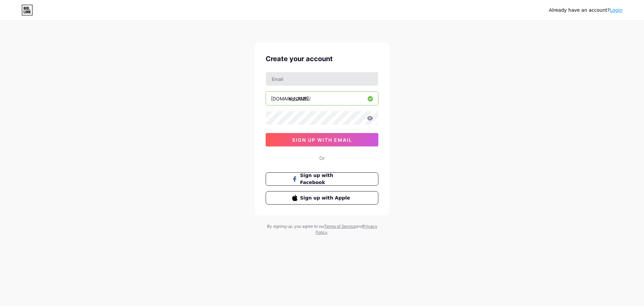 The height and width of the screenshot is (306, 644). I want to click on button: sign up with email, so click(322, 140).